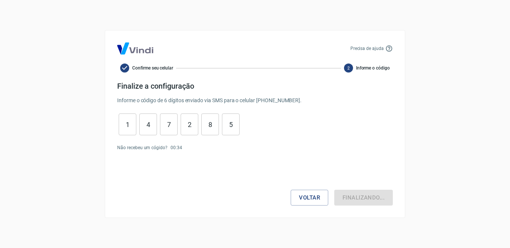 This screenshot has height=248, width=510. What do you see at coordinates (152, 68) in the screenshot?
I see `span: Confirme seu celular` at bounding box center [152, 68].